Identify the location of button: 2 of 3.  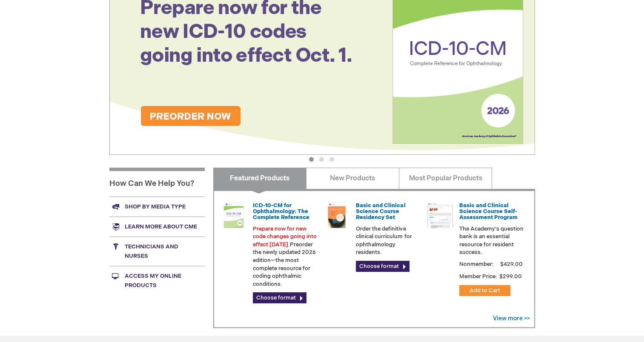
(321, 159).